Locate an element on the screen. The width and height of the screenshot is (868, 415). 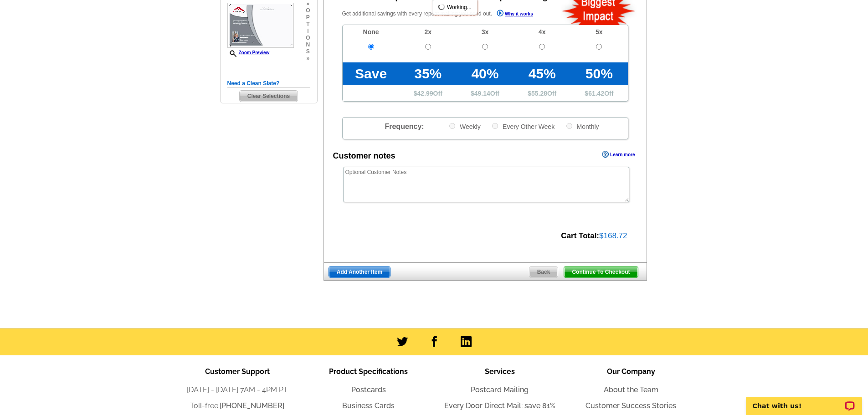
span: Back is located at coordinates (544, 272).